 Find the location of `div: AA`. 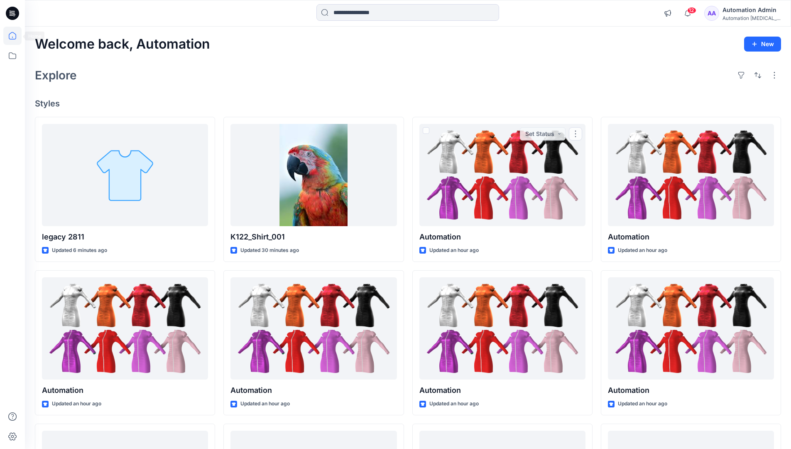

div: AA is located at coordinates (712, 13).